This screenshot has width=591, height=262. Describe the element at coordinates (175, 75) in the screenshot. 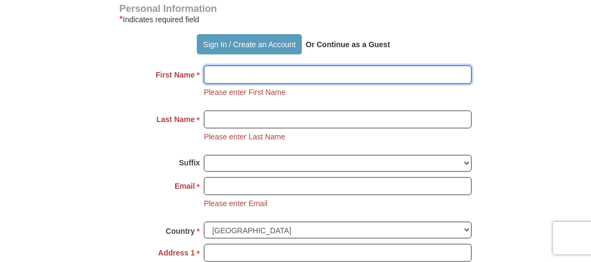

I see `strong: First Name` at that location.